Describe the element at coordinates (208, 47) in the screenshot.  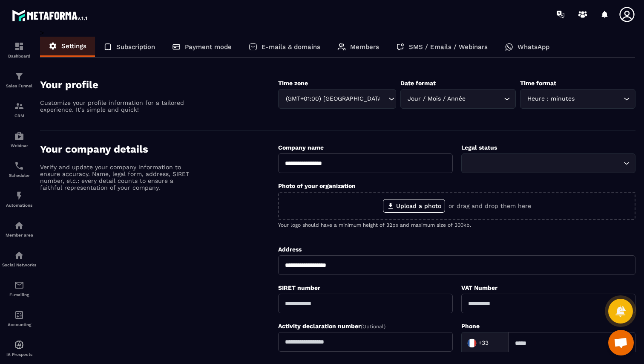
I see `p: Payment mode` at that location.